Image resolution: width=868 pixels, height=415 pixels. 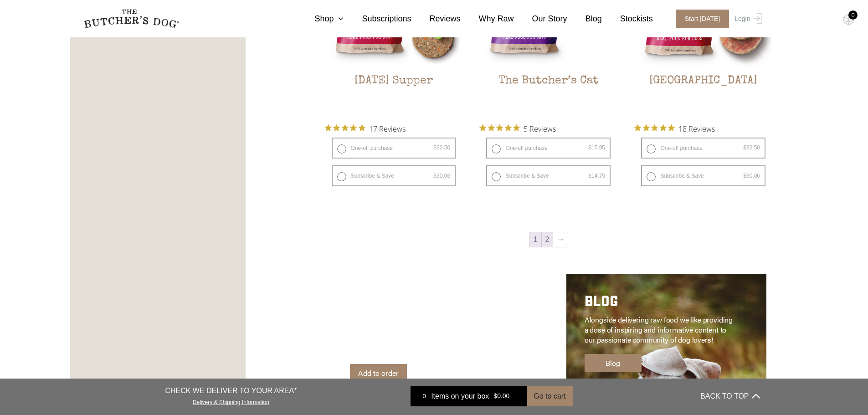 I want to click on a: Stockists, so click(x=628, y=19).